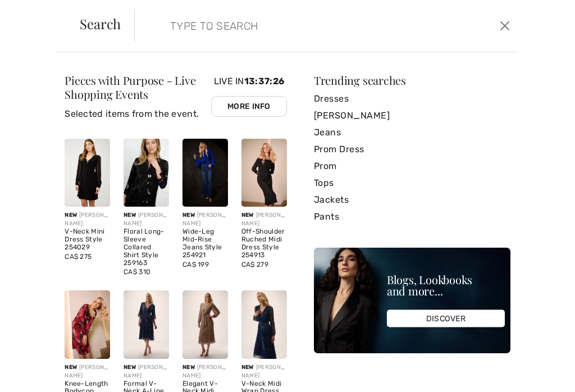  What do you see at coordinates (205, 173) in the screenshot?
I see `img: Wide-Leg Mid-Rise Jeans Style 254921. Denim Medium Blue` at bounding box center [205, 173].